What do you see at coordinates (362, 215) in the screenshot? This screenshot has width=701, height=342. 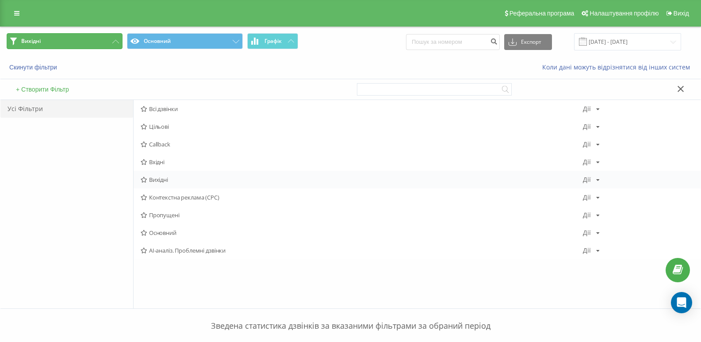 I see `span: Пропущені` at bounding box center [362, 215].